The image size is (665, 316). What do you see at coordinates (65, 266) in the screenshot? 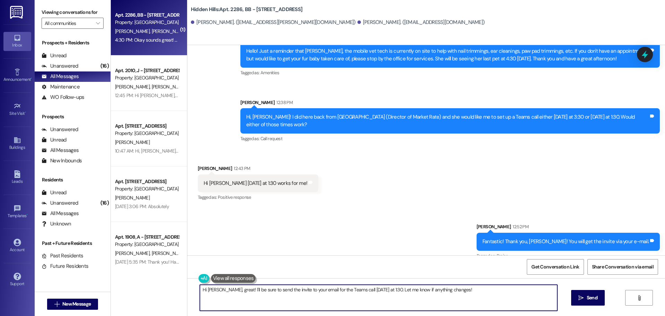
I see `div: Future Residents` at bounding box center [65, 266].